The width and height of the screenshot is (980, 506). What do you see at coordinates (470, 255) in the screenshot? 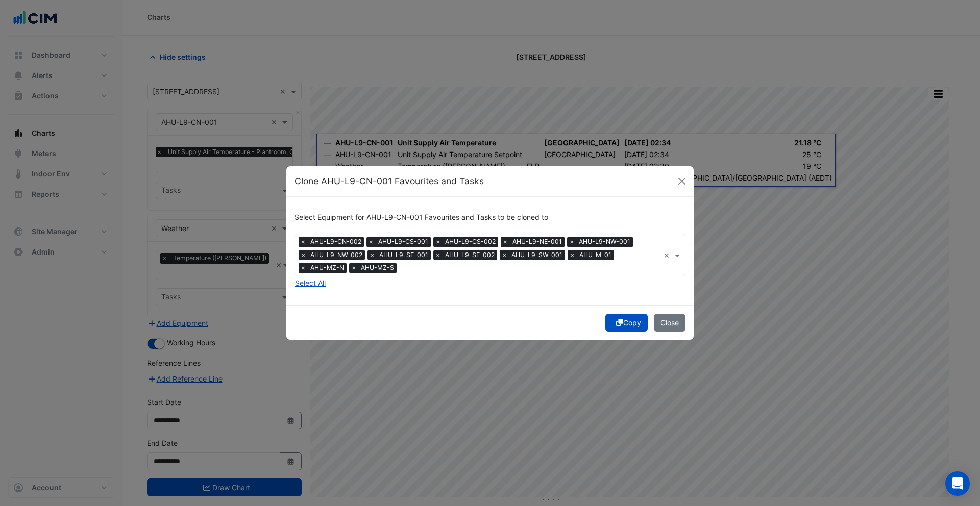
I see `span: AHU-L9-SE-002` at bounding box center [470, 255].